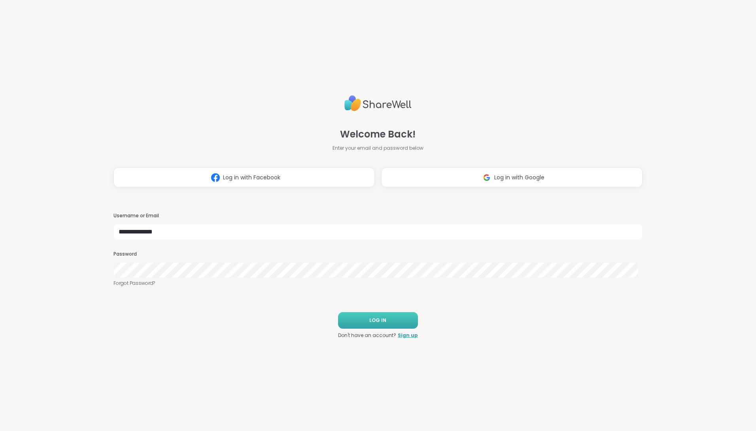 This screenshot has height=431, width=756. Describe the element at coordinates (378, 148) in the screenshot. I see `span: Enter your email and password below` at that location.